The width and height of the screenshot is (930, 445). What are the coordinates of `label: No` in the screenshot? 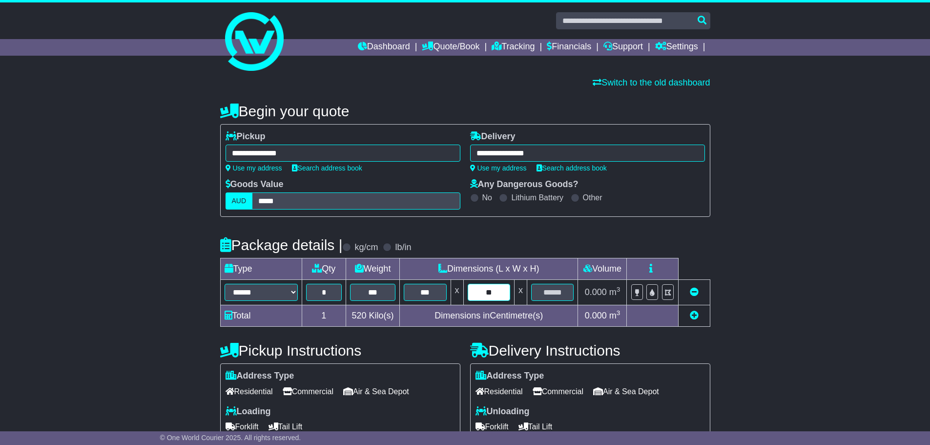 It's located at (487, 197).